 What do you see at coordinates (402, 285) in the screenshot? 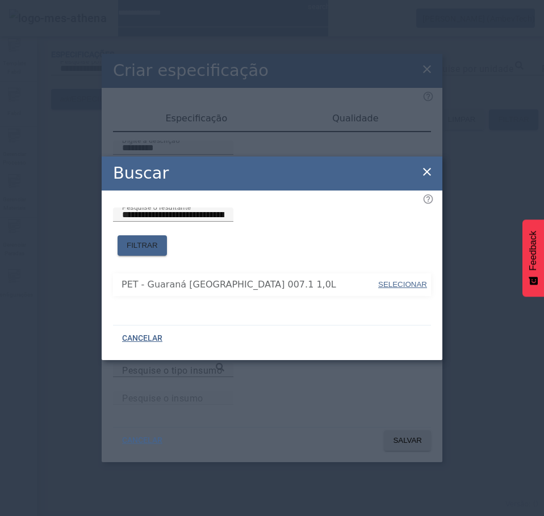
I see `button: SELECIONAR` at bounding box center [402, 285].